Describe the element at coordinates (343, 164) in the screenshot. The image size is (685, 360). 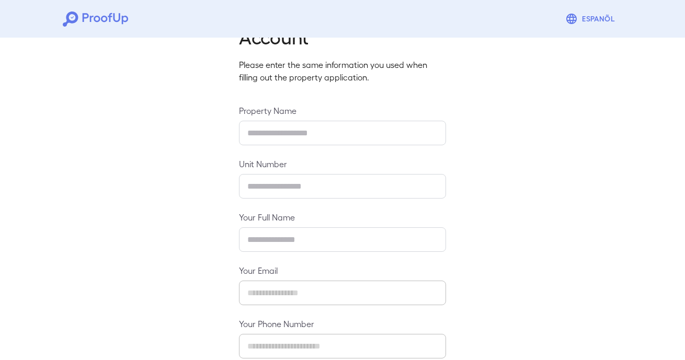
I see `label: Unit Number` at that location.